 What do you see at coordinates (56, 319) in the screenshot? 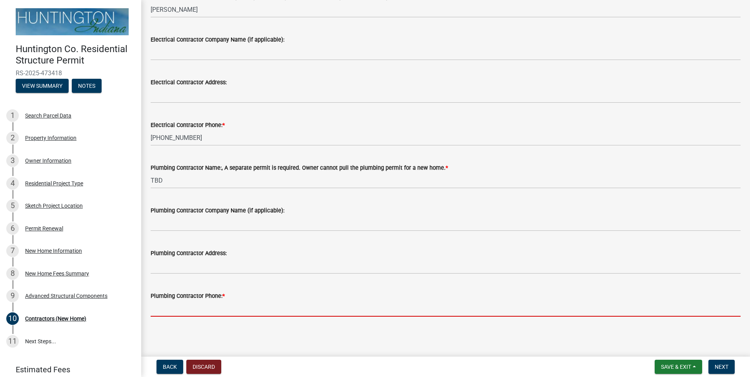
I see `div: Contractors (New Home)` at bounding box center [56, 319].